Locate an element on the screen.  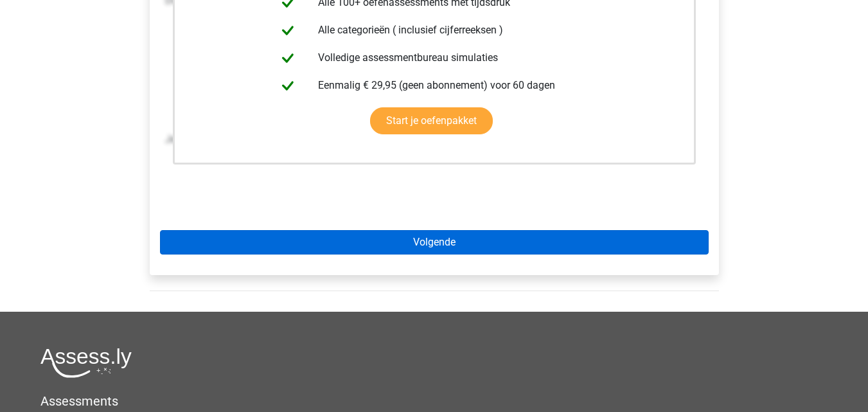
img: Assessly logo is located at coordinates (86, 362).